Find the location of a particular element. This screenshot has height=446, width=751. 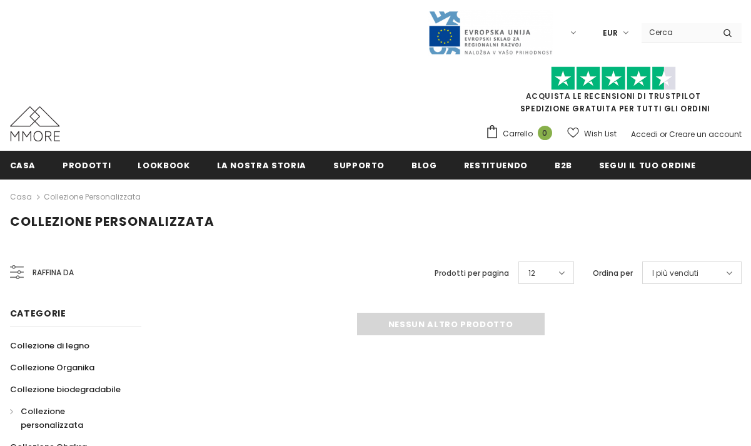

span: EUR is located at coordinates (611, 33).